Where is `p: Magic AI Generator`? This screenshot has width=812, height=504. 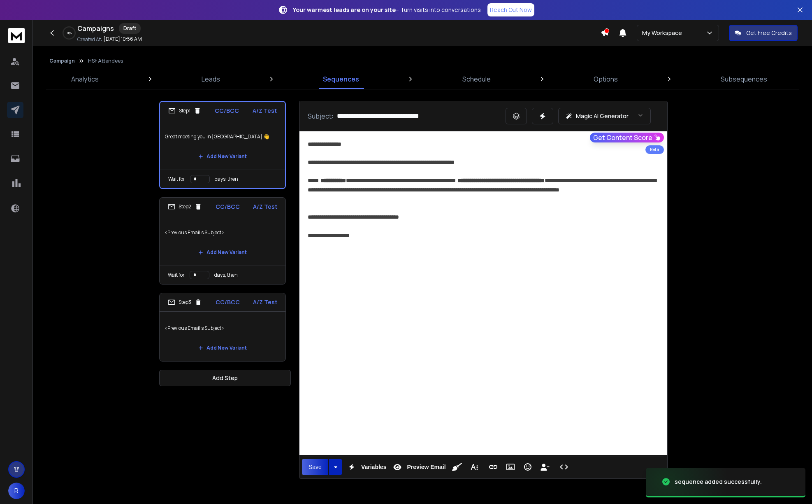
p: Magic AI Generator is located at coordinates (603, 116).